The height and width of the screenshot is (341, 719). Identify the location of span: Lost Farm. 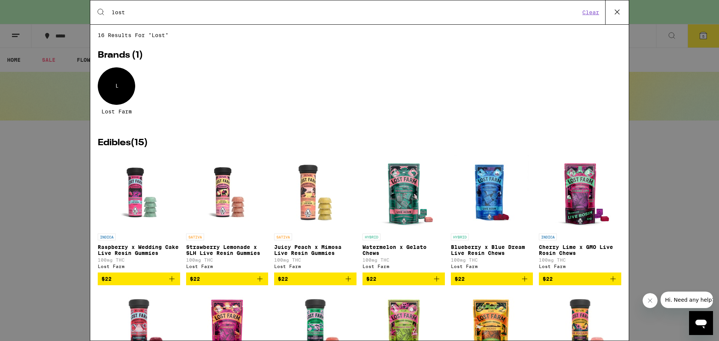
(116, 112).